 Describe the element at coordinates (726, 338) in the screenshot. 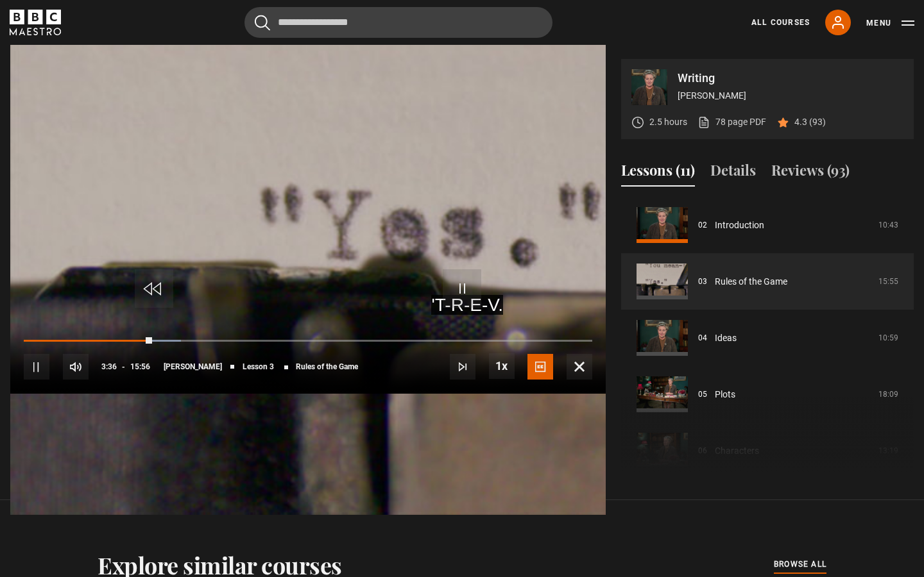

I see `a: Ideas` at that location.